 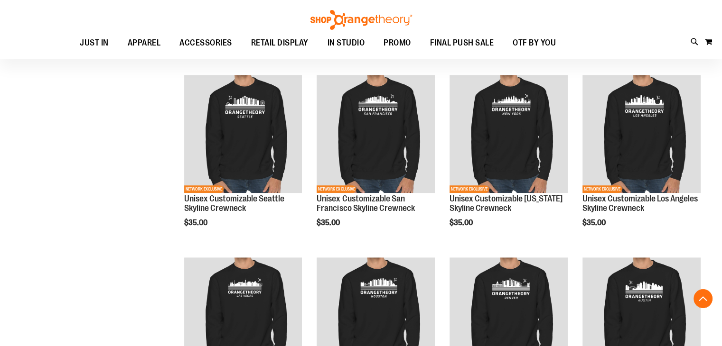 What do you see at coordinates (397, 43) in the screenshot?
I see `span: PROMO` at bounding box center [397, 43].